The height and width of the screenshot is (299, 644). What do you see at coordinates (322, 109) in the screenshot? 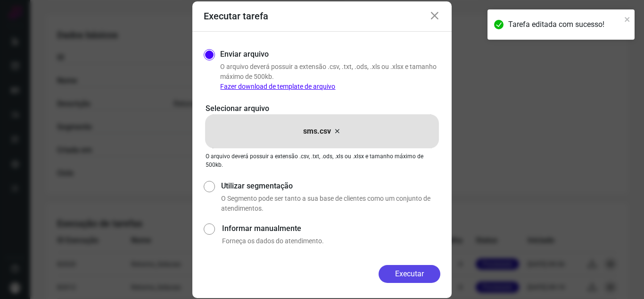
I see `p: Selecionar arquivo` at bounding box center [322, 109].